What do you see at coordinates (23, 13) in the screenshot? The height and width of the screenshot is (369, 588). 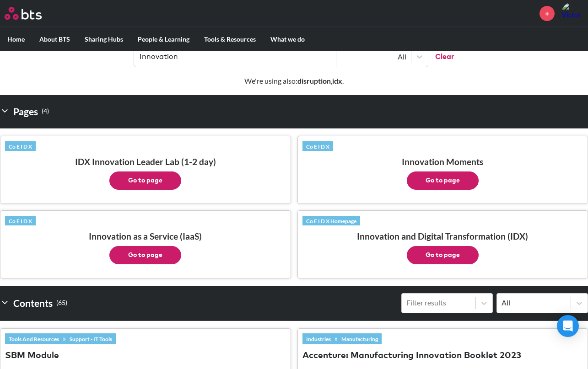 I see `img: BTS Logo` at bounding box center [23, 13].